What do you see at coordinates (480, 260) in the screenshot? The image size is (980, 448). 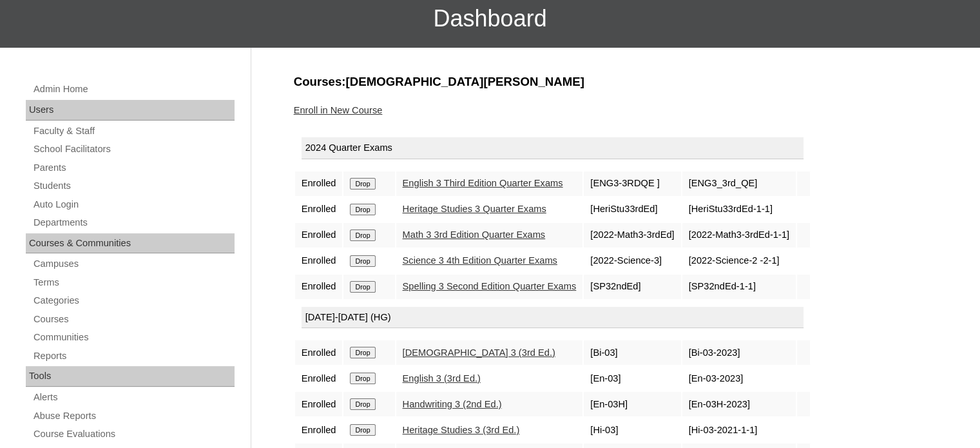 I see `a: Science 3 4th Edition Quarter Exams` at bounding box center [480, 260].